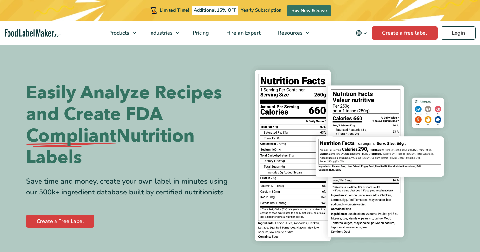 The width and height of the screenshot is (480, 252). Describe the element at coordinates (131, 187) in the screenshot. I see `div: Save time and money, create your own label in minutes using our 500k+ ingredient database built b...` at that location.